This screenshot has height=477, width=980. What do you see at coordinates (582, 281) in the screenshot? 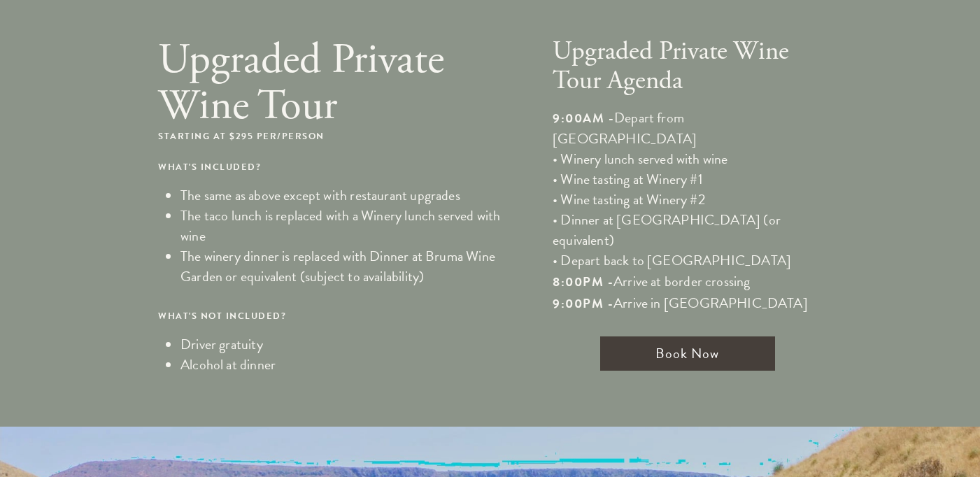
I see `span: 8:00pm -` at bounding box center [582, 281].